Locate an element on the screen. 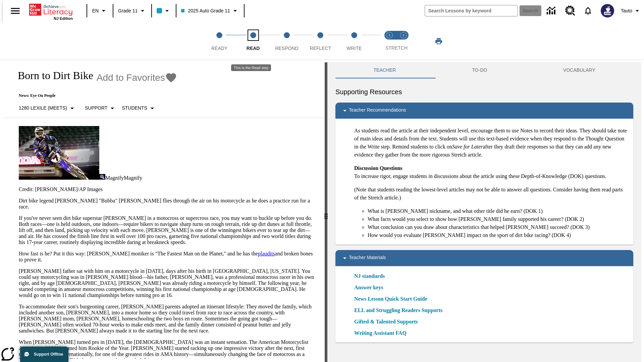  button: Write step 5 of 5 is located at coordinates (354, 41).